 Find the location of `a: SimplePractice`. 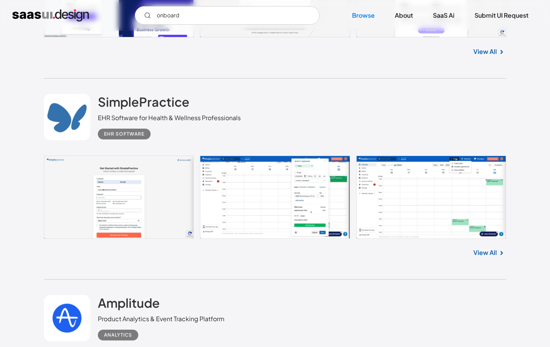

a: SimplePractice is located at coordinates (144, 104).